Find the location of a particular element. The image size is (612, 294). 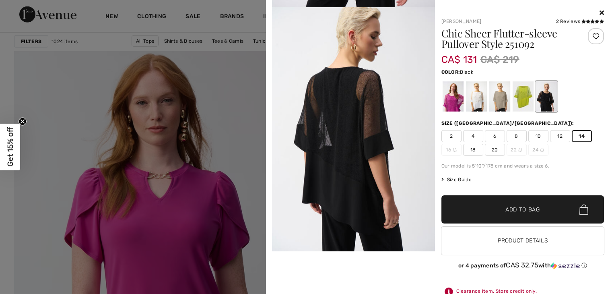

span: 10 is located at coordinates (539, 136).